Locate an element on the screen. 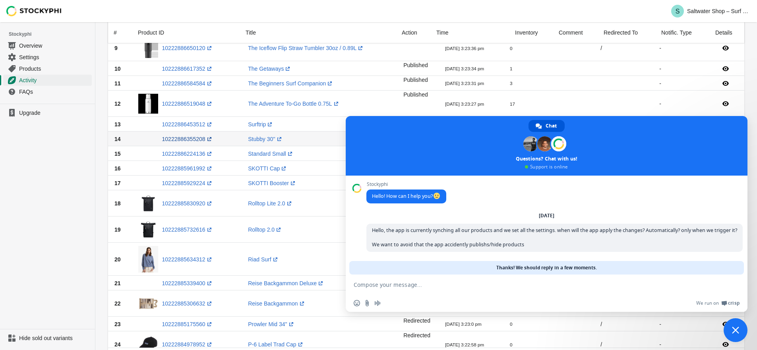  a: 10222885961992(opens a new window) is located at coordinates (188, 168).